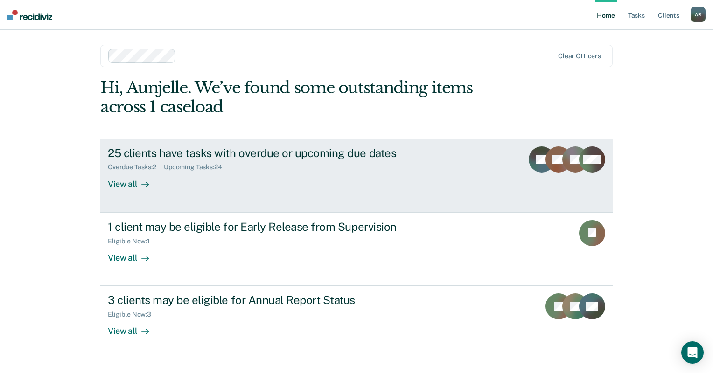 This screenshot has height=373, width=713. I want to click on button: AR, so click(698, 14).